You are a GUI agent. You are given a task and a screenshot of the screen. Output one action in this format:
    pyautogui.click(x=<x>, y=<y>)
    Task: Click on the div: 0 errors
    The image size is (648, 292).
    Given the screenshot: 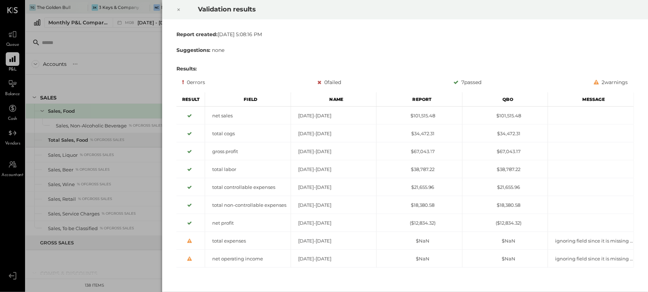 What is the action you would take?
    pyautogui.click(x=194, y=82)
    